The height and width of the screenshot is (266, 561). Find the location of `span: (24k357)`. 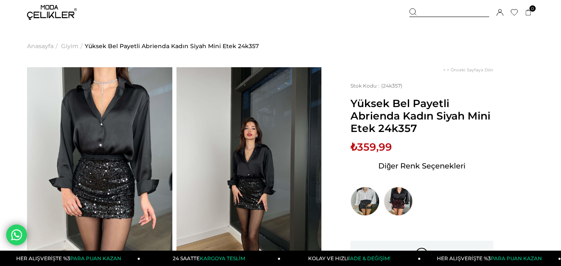

span: (24k357) is located at coordinates (376, 86).